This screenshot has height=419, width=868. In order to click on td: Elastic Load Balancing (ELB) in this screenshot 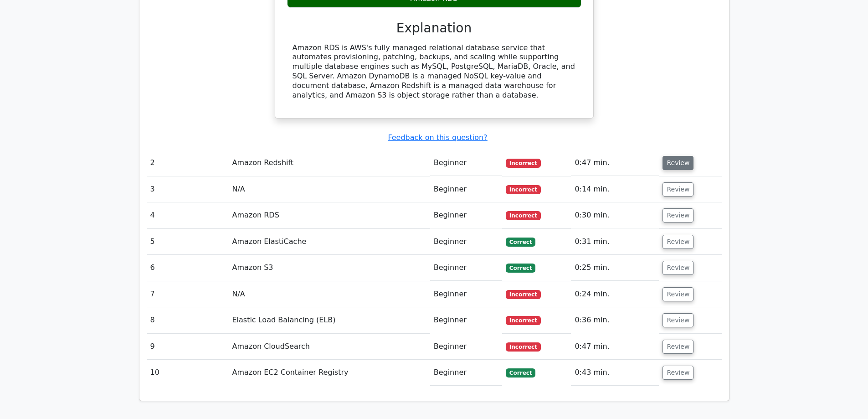, I will do `click(329, 320)`.